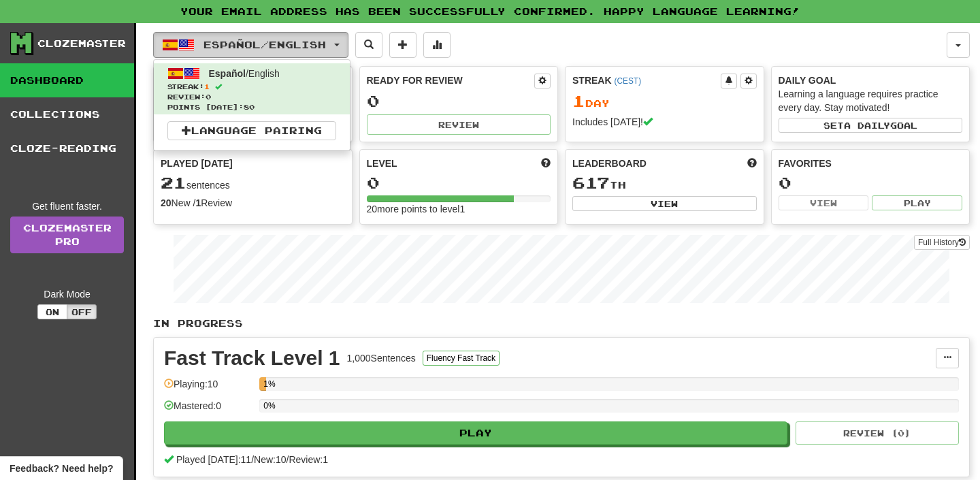  Describe the element at coordinates (561, 324) in the screenshot. I see `p: In Progress` at that location.